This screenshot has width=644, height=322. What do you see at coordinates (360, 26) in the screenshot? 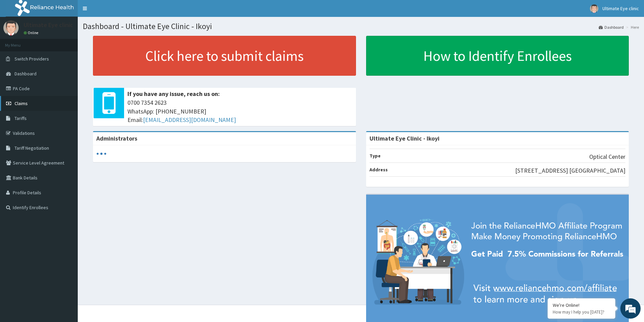
I see `h1: Dashboard - Ultimate Eye Clinic - Ikoyi` at bounding box center [360, 26].